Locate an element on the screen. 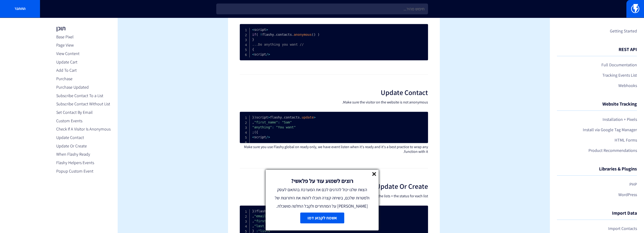 This screenshot has height=233, width=644. a: Set Contact By Email is located at coordinates (83, 112).